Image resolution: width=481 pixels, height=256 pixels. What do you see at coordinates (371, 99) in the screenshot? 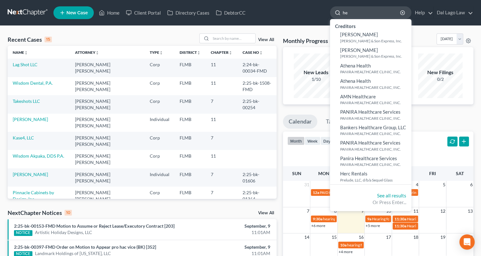
I see `a: AMN HealthcarePANIRA HEALTHCARE CLINIC, INC.` at bounding box center [371, 99].